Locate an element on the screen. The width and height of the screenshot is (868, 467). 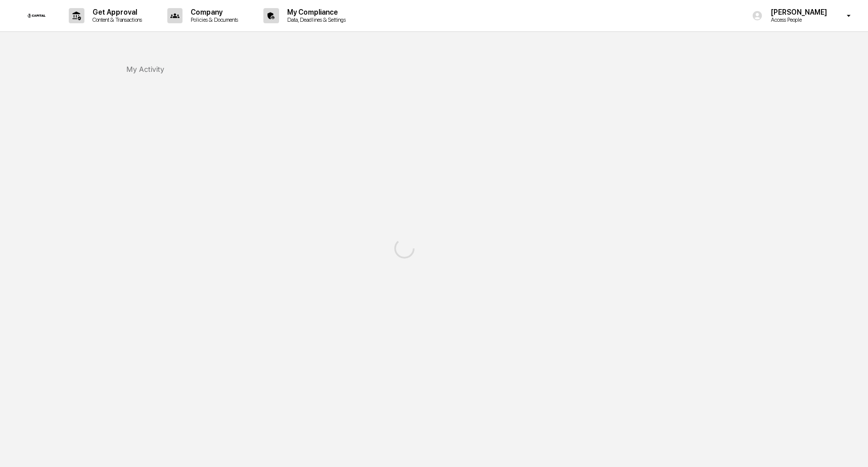
img: logo is located at coordinates (36, 16).